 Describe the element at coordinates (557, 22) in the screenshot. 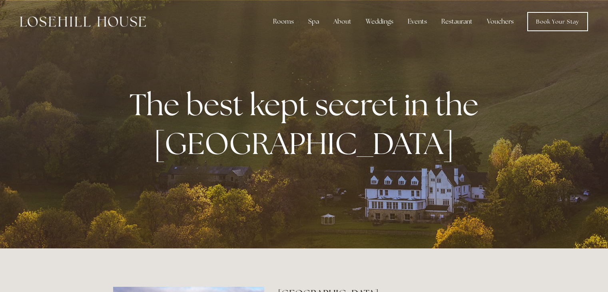

I see `a: Book Your Stay` at that location.